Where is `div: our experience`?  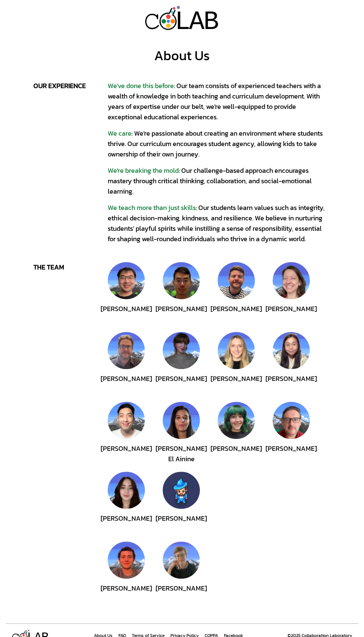
div: our experience is located at coordinates (70, 86).